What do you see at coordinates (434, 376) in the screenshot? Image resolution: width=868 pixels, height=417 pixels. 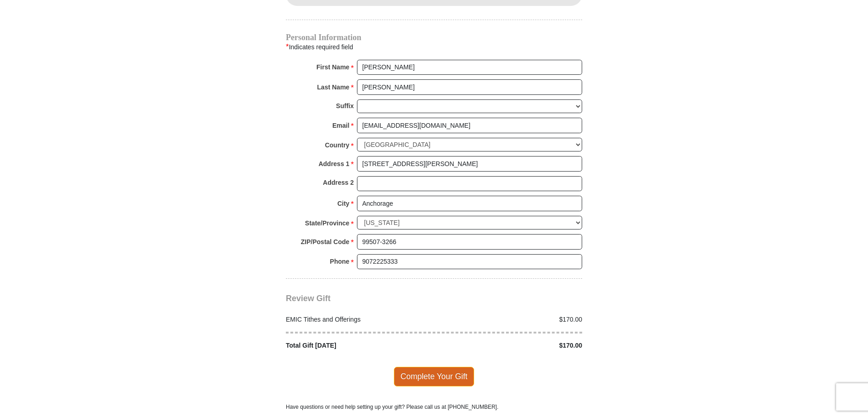 I see `span: Complete Your Gift` at bounding box center [434, 376].